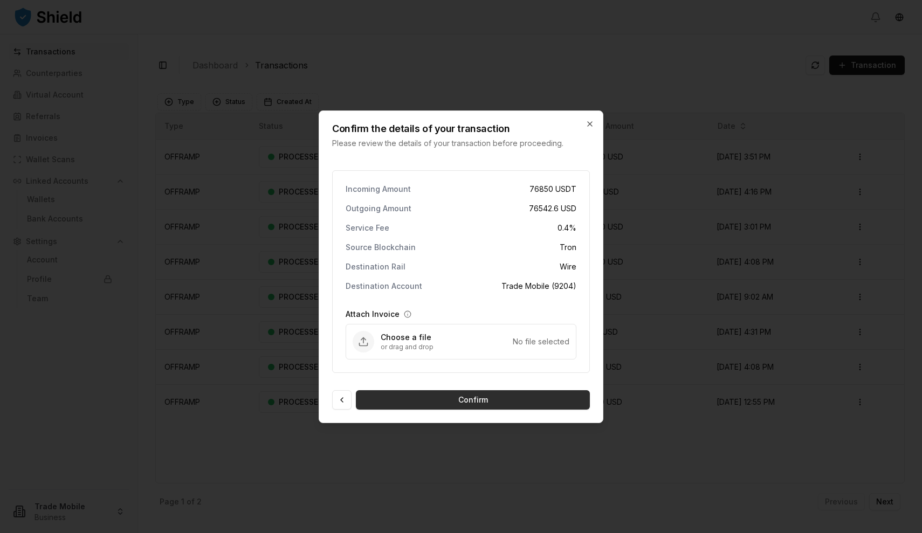 This screenshot has height=533, width=922. I want to click on button: Confirm, so click(473, 400).